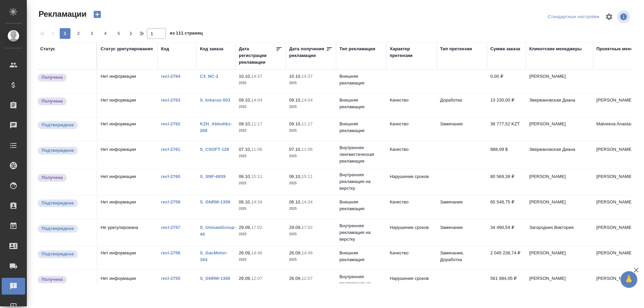  I want to click on a: recl-2760, so click(171, 176).